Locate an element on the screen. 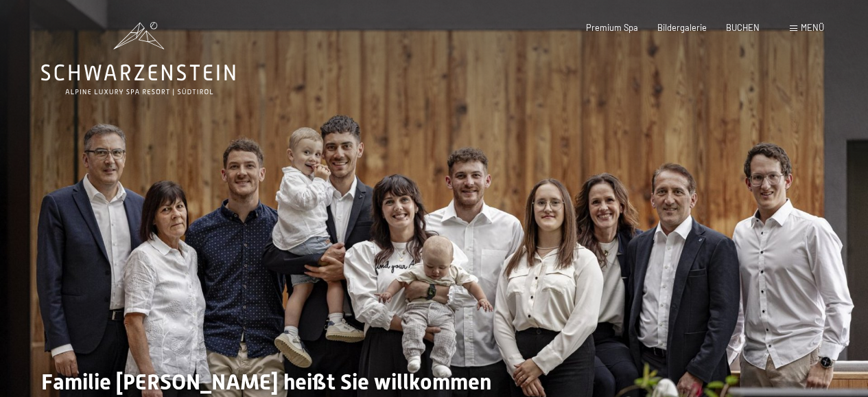 The height and width of the screenshot is (397, 868). span: BUCHEN is located at coordinates (742, 27).